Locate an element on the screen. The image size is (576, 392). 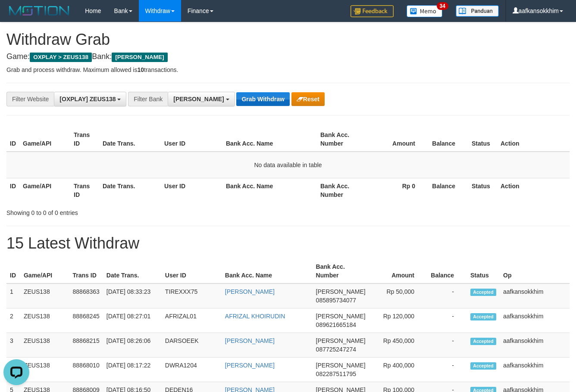
span: Copy 087725247274 to clipboard is located at coordinates (336, 349).